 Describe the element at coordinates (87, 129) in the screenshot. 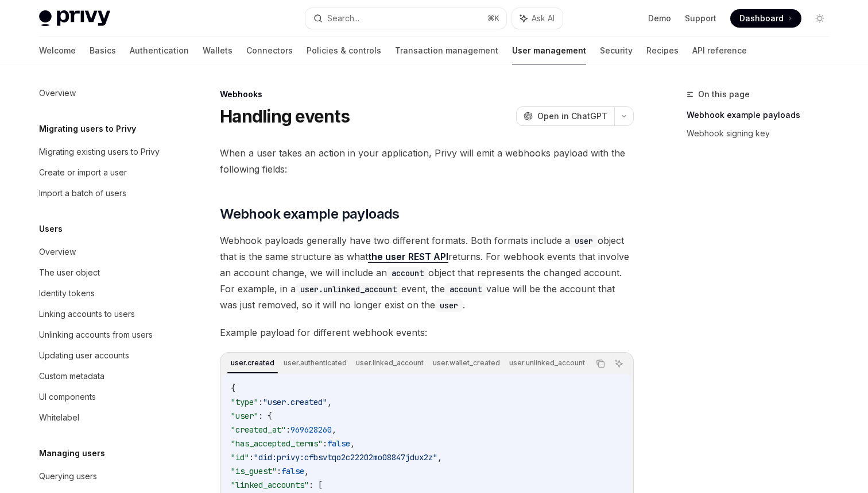

I see `h5: Migrating users to Privy` at that location.